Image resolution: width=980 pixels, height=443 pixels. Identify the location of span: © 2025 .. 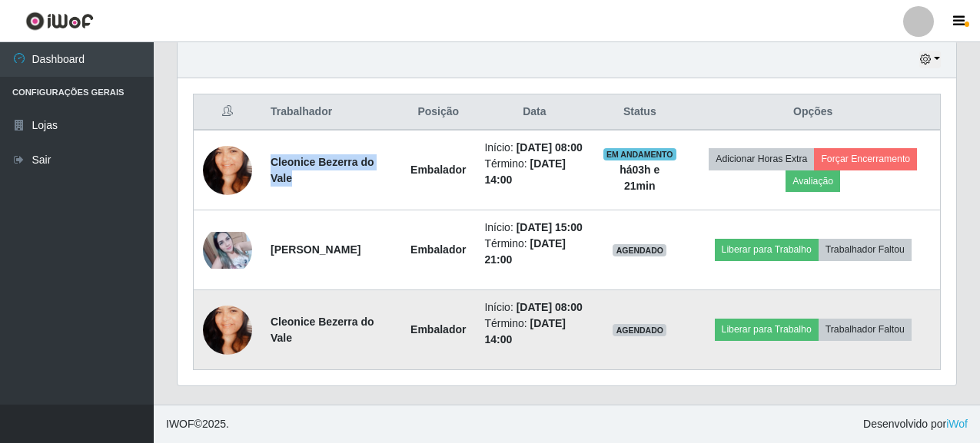
(198, 424).